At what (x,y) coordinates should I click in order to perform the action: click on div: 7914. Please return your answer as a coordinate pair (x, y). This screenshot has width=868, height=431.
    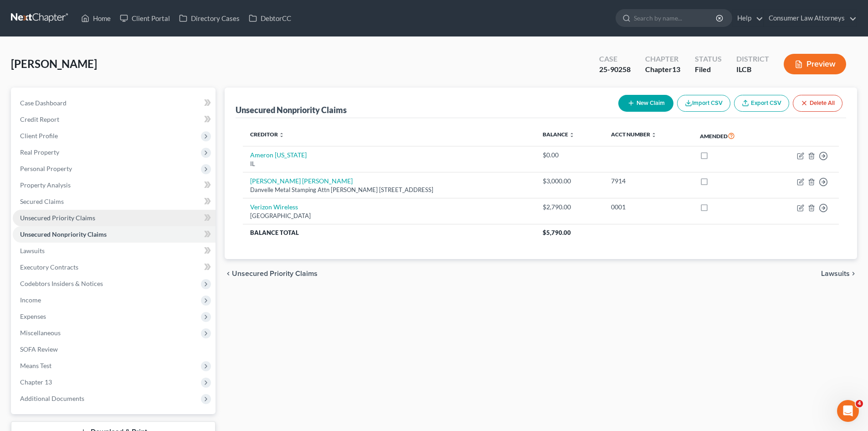
    Looking at the image, I should click on (648, 181).